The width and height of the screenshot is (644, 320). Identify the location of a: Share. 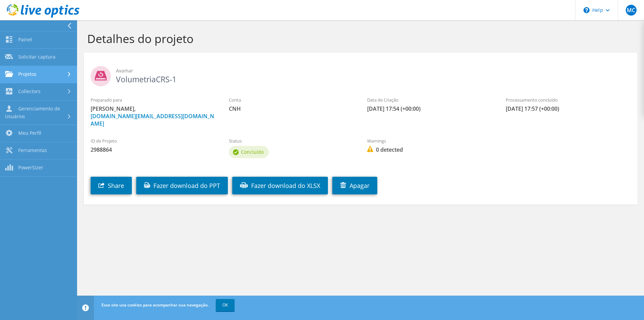
(111, 186).